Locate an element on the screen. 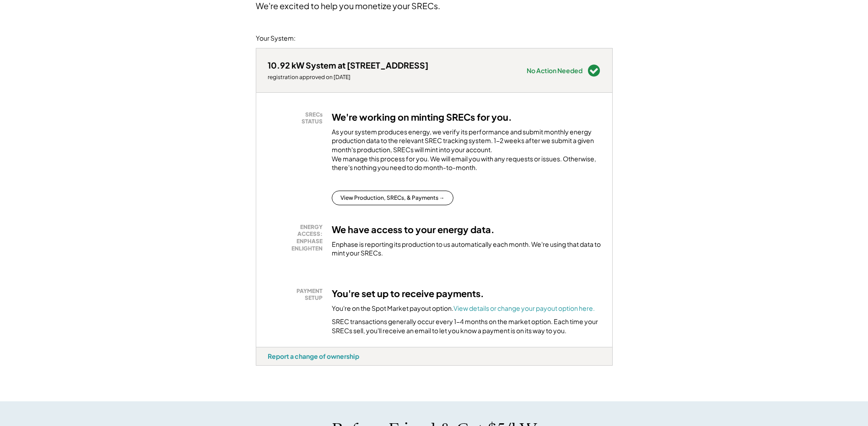 This screenshot has height=426, width=868. div: Enphase is reporting its production to us automatically each month. We're using that data to mint... is located at coordinates (466, 249).